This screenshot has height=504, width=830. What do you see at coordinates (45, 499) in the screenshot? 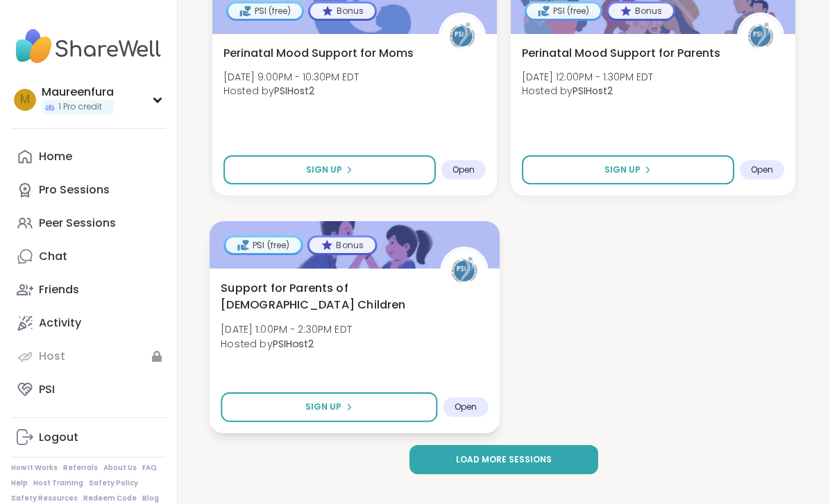
I see `a: Safety Resources` at bounding box center [45, 499].